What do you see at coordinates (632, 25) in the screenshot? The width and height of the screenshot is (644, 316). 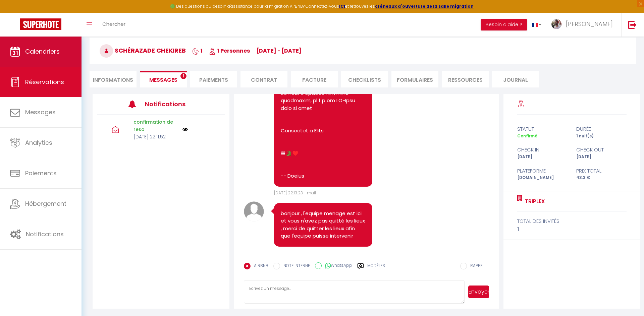 I see `img: logout` at bounding box center [632, 25].